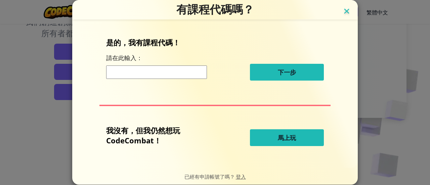 This screenshot has height=185, width=430. I want to click on font: 有課程代碼嗎？, so click(215, 9).